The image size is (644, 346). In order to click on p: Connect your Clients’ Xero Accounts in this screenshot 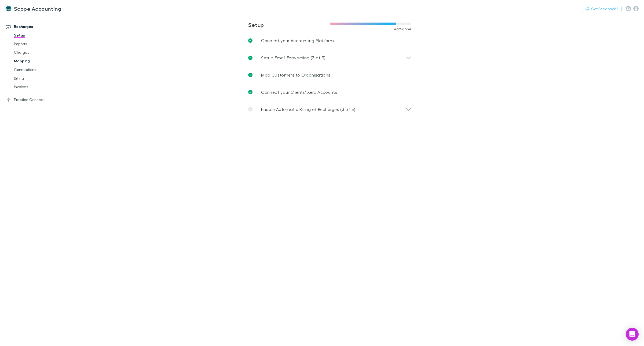, I will do `click(299, 92)`.